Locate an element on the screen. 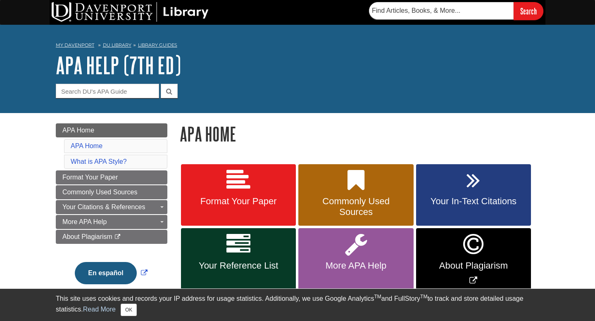 Image resolution: width=595 pixels, height=321 pixels. form: Searches DU Library's articles, books, and more is located at coordinates (456, 11).